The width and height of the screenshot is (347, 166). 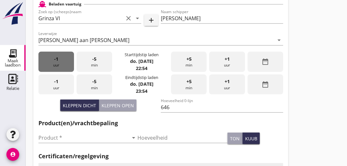 I want to click on strong: 23:54, so click(x=142, y=91).